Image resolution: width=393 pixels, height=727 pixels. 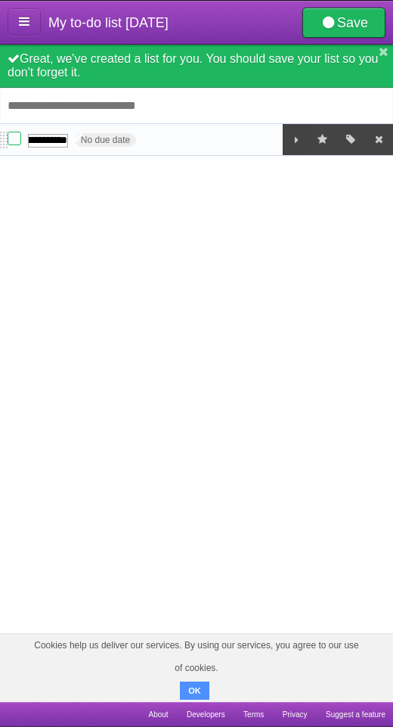 What do you see at coordinates (253, 714) in the screenshot?
I see `a: Terms` at bounding box center [253, 714].